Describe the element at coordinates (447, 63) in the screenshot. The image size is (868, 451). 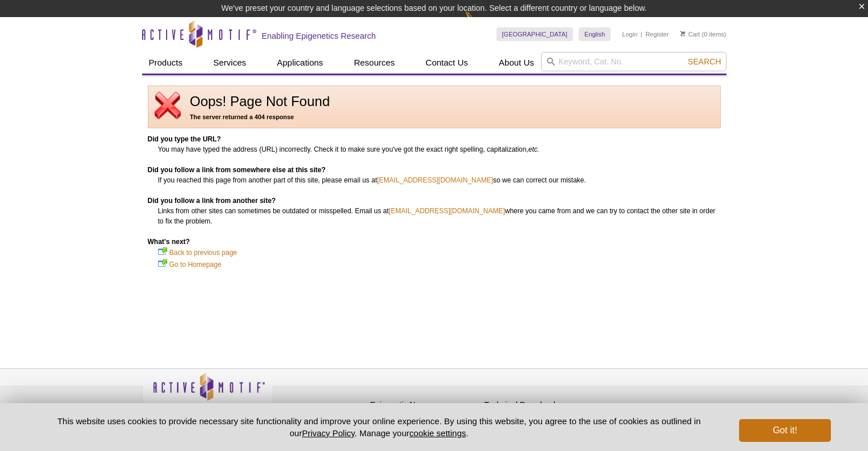
I see `a: Contact Us` at that location.